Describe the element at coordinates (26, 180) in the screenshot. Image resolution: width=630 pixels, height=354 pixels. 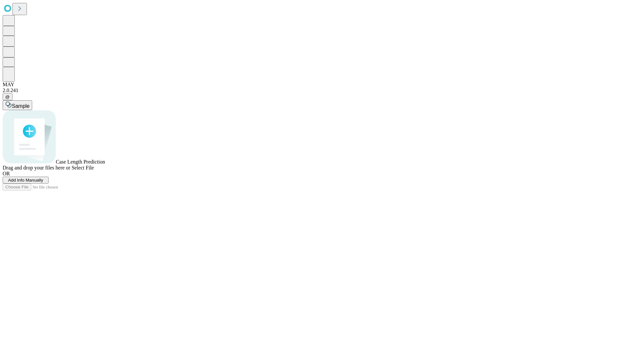
I see `button: Add Info Manually` at that location.